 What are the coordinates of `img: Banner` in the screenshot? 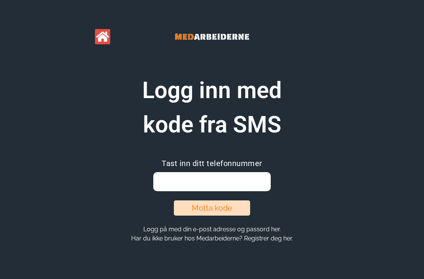 It's located at (212, 37).